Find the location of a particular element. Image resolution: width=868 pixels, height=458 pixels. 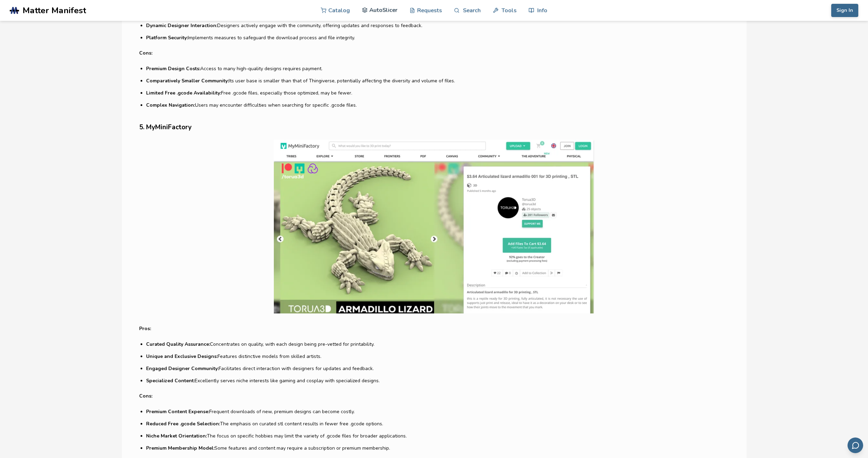

li: Facilitates direct interaction with designers for updates and feedback. is located at coordinates (438, 368).